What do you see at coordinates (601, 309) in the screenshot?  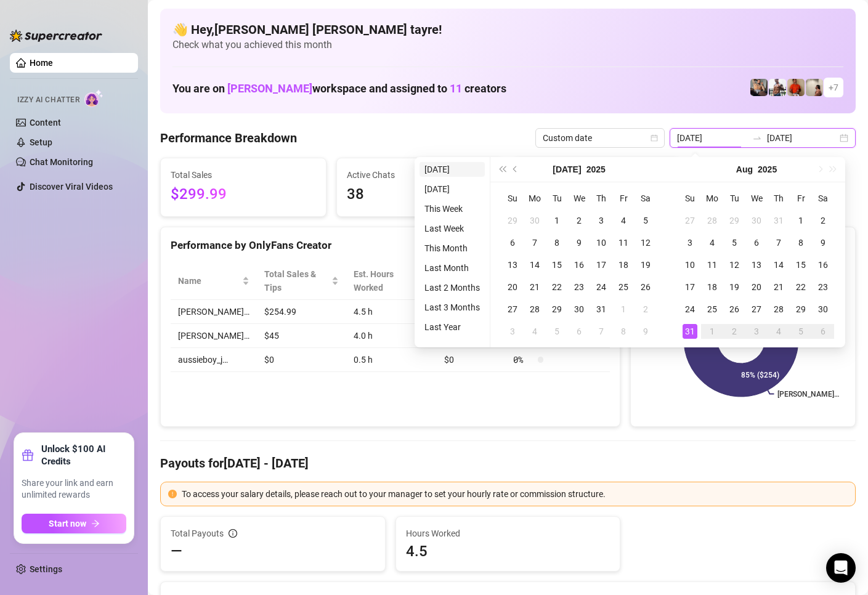 I see `td: 2025-07-31` at bounding box center [601, 309].